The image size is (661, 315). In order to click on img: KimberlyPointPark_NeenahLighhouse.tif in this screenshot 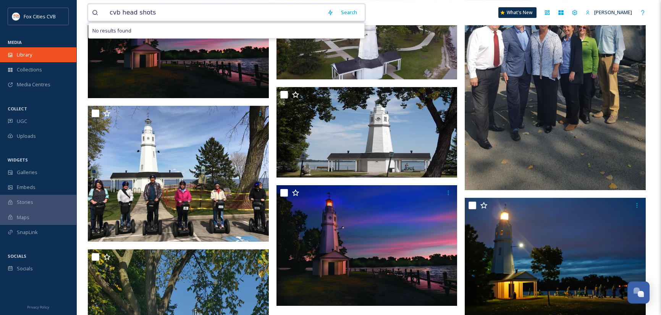, I will do `click(367, 246)`.